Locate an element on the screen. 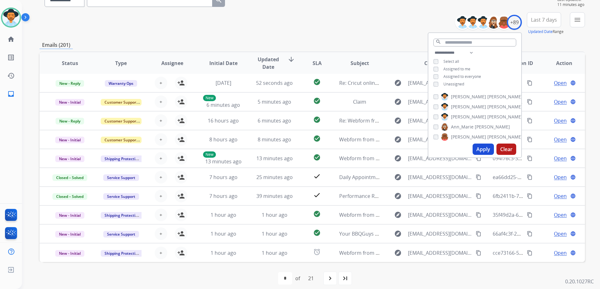 The height and width of the screenshot is (289, 600). mat-icon: inbox is located at coordinates (11, 94).